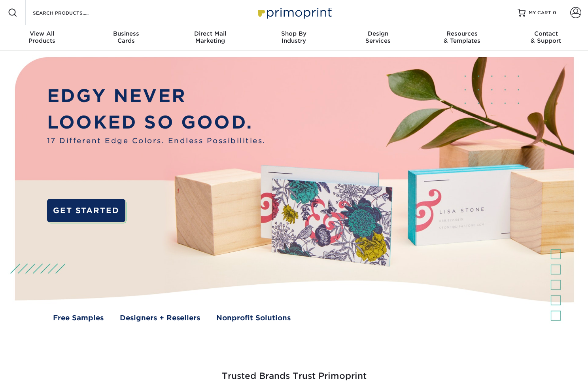 This screenshot has height=382, width=588. I want to click on div: & Templates, so click(462, 37).